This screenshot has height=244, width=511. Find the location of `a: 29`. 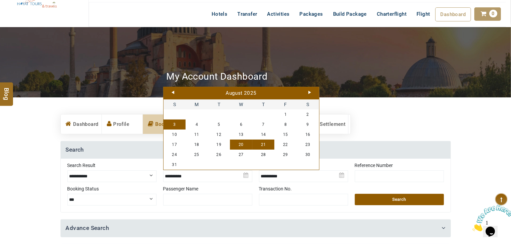

a: 29 is located at coordinates (286, 154).